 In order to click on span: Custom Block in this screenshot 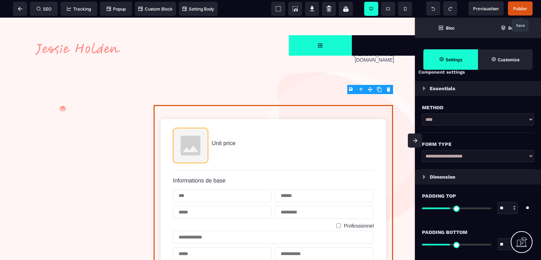, I will do `click(155, 9)`.